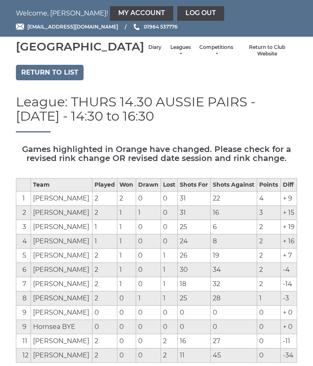 The width and height of the screenshot is (313, 366). What do you see at coordinates (137, 27) in the screenshot?
I see `img: Phone us` at bounding box center [137, 27].